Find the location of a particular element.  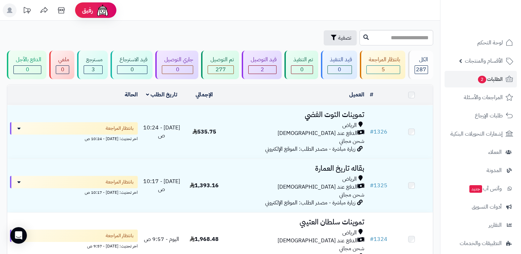

span: العملاء is located at coordinates (495, 152).